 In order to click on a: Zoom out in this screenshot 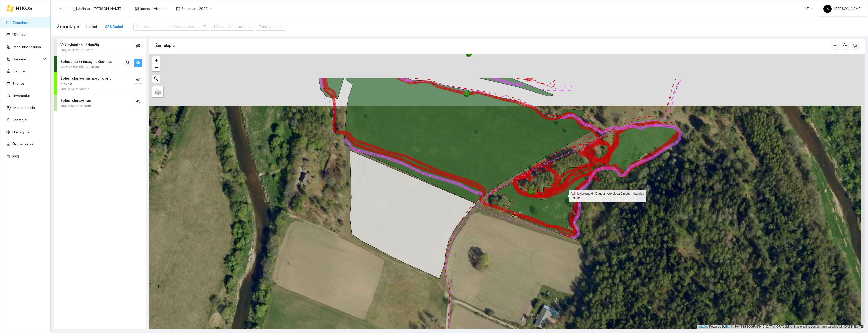, I will do `click(156, 68)`.